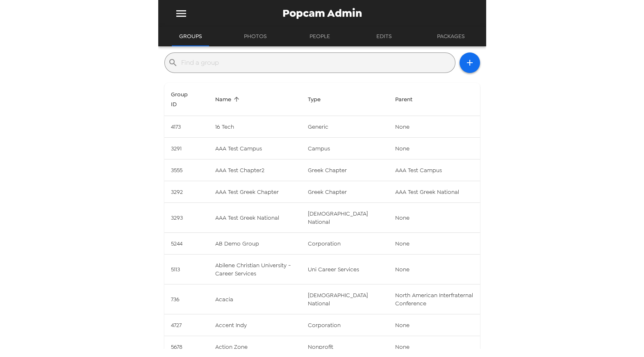 The width and height of the screenshot is (644, 357). I want to click on td: 736, so click(187, 300).